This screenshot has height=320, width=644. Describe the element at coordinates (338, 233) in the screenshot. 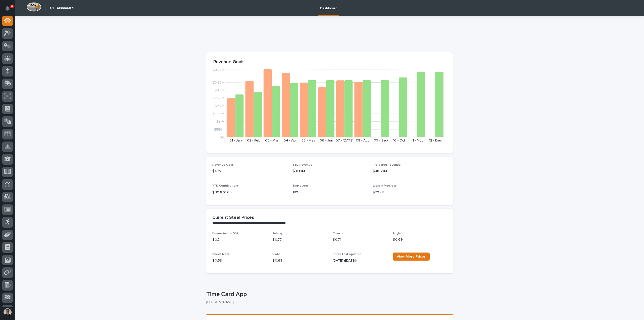

I see `span: Channel` at that location.